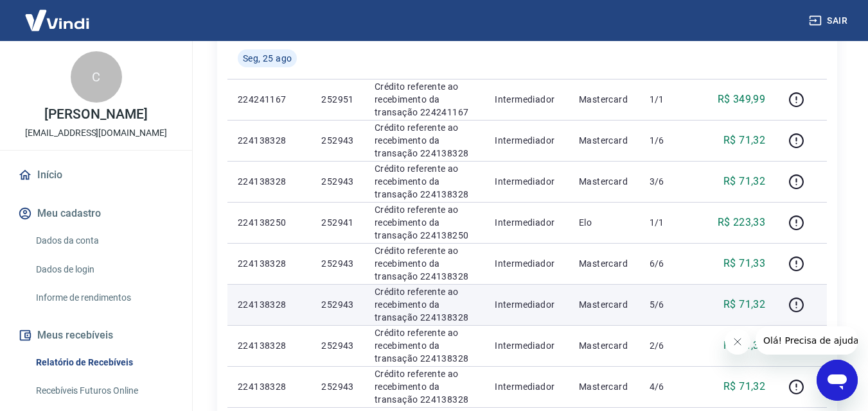 The width and height of the screenshot is (868, 411). Describe the element at coordinates (744, 263) in the screenshot. I see `p: R$ 71,33` at that location.